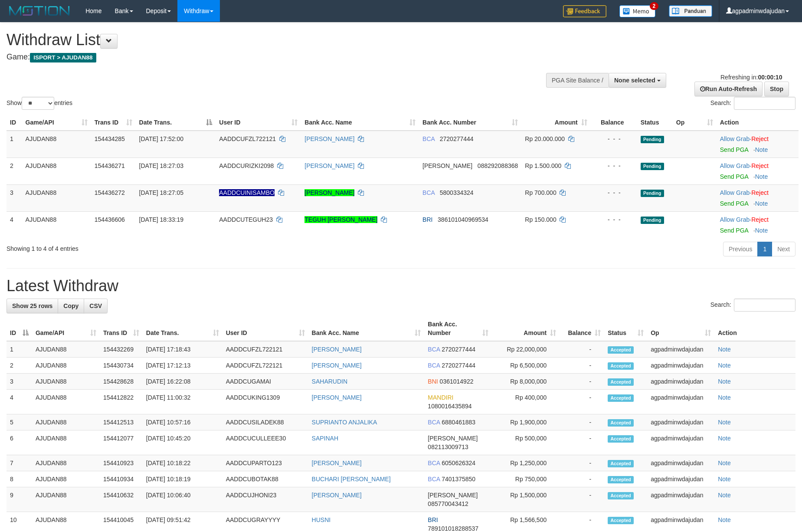  Describe the element at coordinates (581, 328) in the screenshot. I see `th: Balance: activate to sort column ascending` at that location.